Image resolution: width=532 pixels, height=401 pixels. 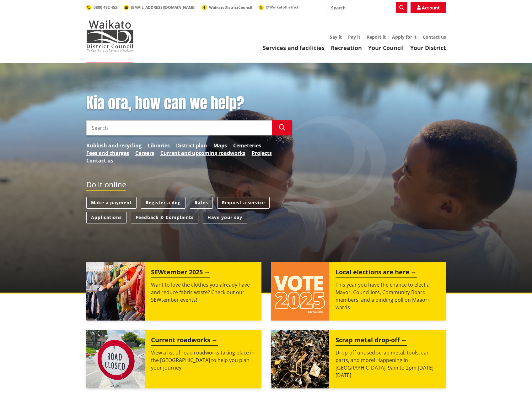 I want to click on a: Register a dog, so click(x=164, y=202).